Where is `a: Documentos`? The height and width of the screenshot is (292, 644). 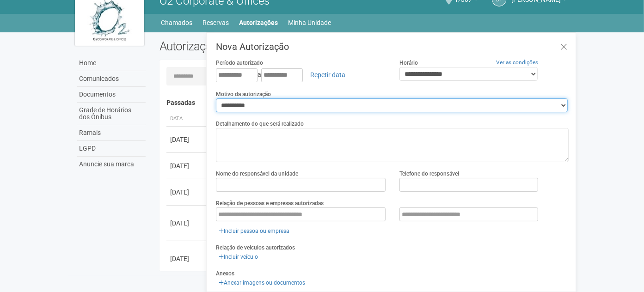
a: Documentos is located at coordinates (111, 95).